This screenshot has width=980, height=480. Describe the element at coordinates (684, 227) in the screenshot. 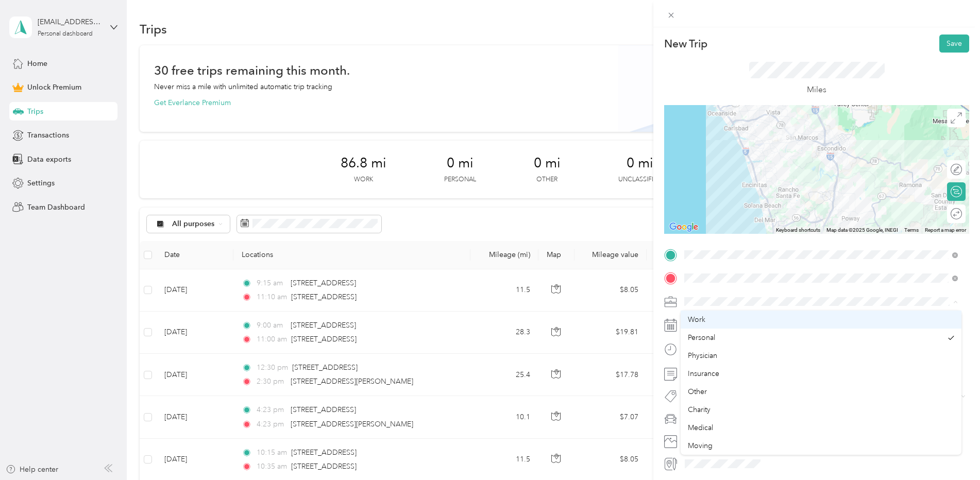

I see `a: Open this area in Google Maps (opens a new window)` at that location.